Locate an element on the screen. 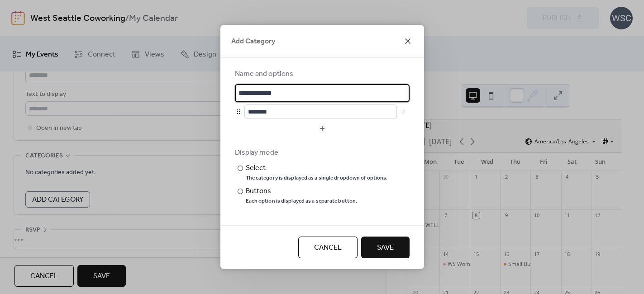 This screenshot has height=294, width=644. button: Cancel is located at coordinates (328, 247).